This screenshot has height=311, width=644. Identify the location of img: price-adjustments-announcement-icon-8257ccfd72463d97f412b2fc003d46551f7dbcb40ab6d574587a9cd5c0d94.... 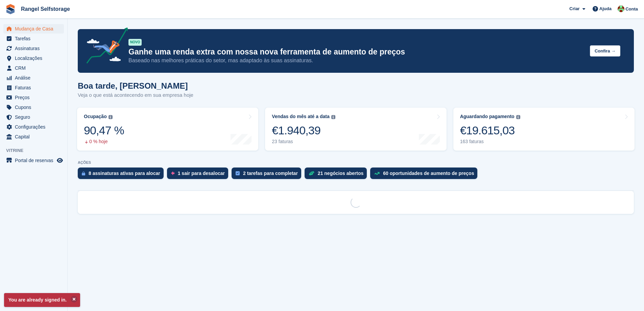
(104, 46).